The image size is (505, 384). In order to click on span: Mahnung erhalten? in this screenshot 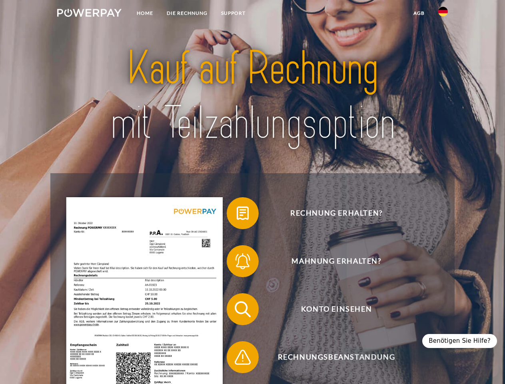, I will do `click(336, 261)`.